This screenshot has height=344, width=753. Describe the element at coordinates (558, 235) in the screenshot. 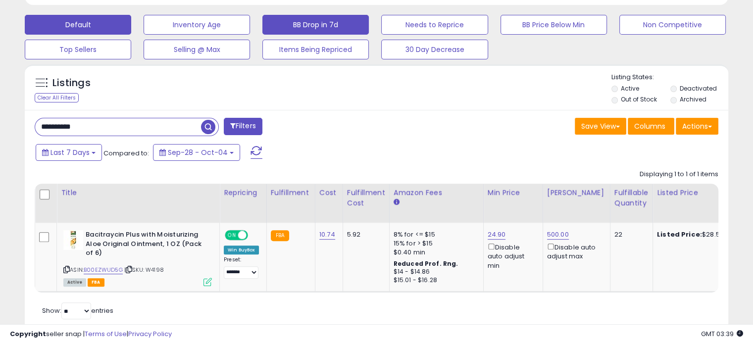

I see `a: 500.00` at that location.